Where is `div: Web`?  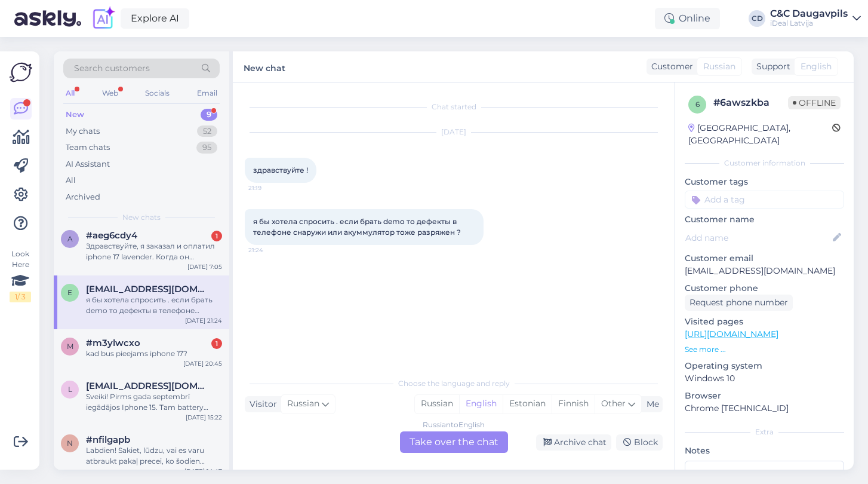
div: Web is located at coordinates (110, 94).